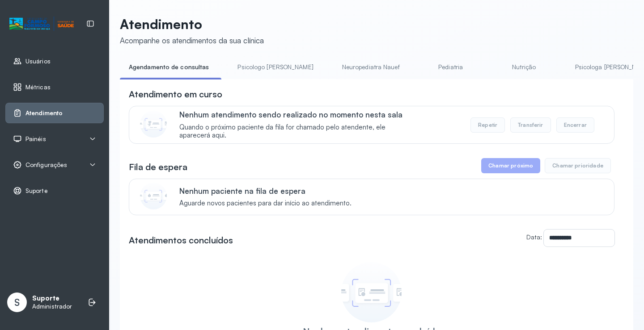 Image resolution: width=644 pixels, height=330 pixels. Describe the element at coordinates (36, 190) in the screenshot. I see `span: Suporte` at that location.